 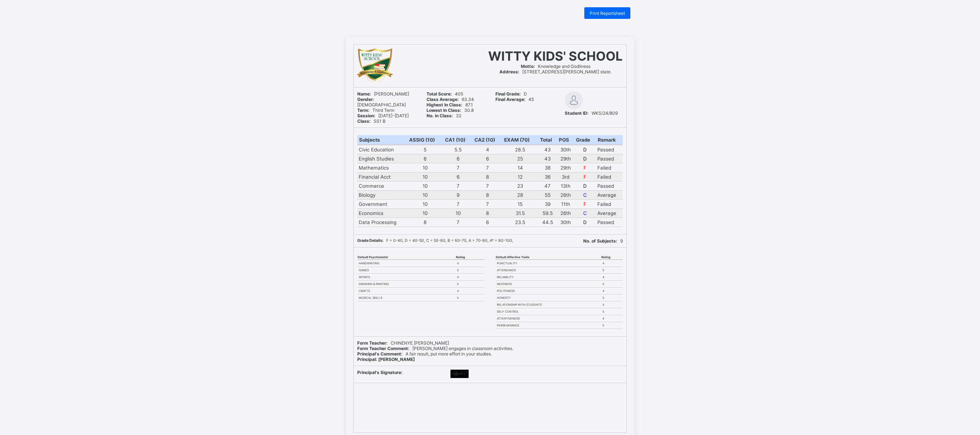 I want to click on td: 13th, so click(x=565, y=186).